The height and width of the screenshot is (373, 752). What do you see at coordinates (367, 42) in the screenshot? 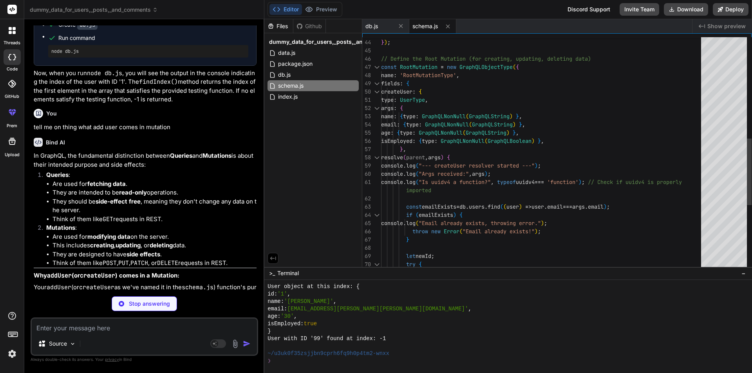
I see `div: 44` at bounding box center [367, 42].